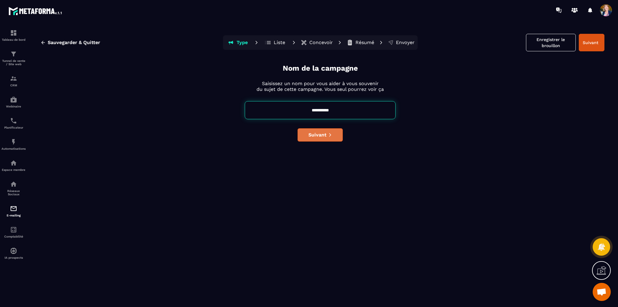 This screenshot has width=618, height=307. What do you see at coordinates (14, 123) in the screenshot?
I see `a: schedulerschedulerPlanificateur` at bounding box center [14, 123].